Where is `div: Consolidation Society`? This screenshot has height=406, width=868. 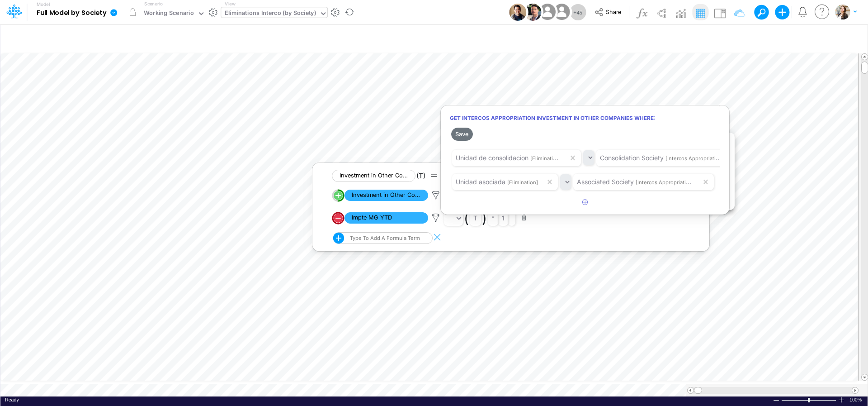
div: Consolidation Society is located at coordinates (661, 157).